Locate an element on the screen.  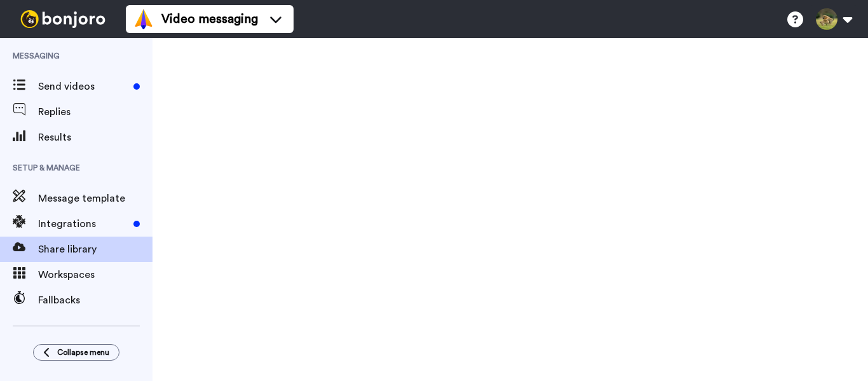
span: Share library is located at coordinates (95, 249).